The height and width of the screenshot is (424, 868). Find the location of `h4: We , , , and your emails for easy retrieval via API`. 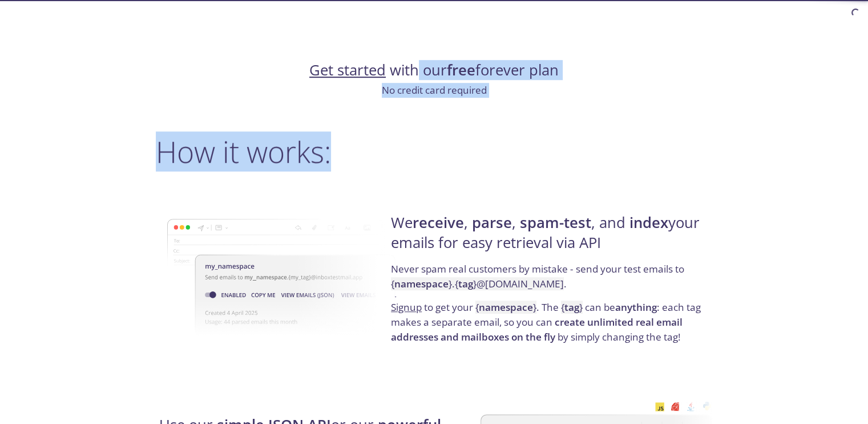

h4: We , , , and your emails for easy retrieval via API is located at coordinates (550, 237).